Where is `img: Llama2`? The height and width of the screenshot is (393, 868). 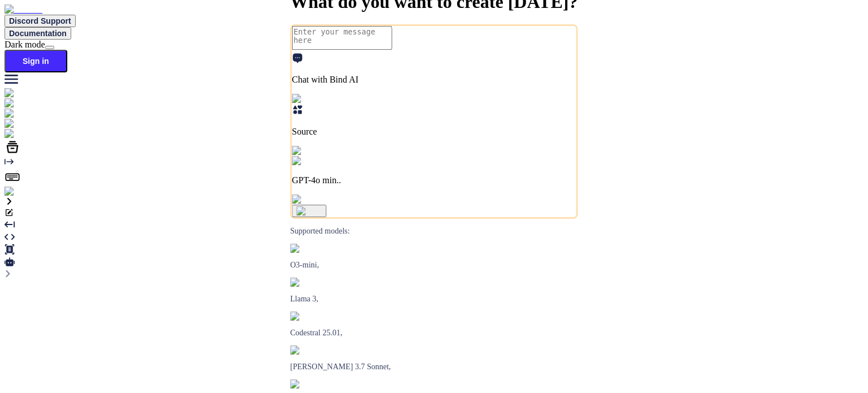 img: Llama2 is located at coordinates (307, 282).